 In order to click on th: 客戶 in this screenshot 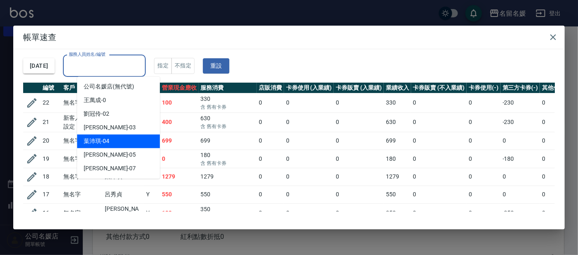, I will do `click(82, 88)`.